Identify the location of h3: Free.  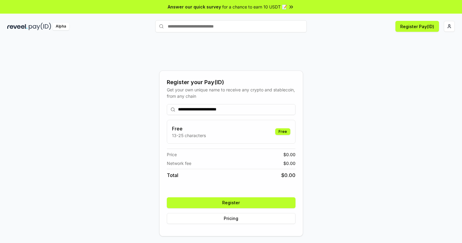
(189, 129).